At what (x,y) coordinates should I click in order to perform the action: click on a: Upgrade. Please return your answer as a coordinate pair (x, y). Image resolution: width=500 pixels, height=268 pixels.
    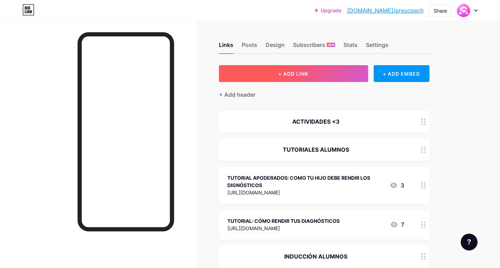
    Looking at the image, I should click on (328, 11).